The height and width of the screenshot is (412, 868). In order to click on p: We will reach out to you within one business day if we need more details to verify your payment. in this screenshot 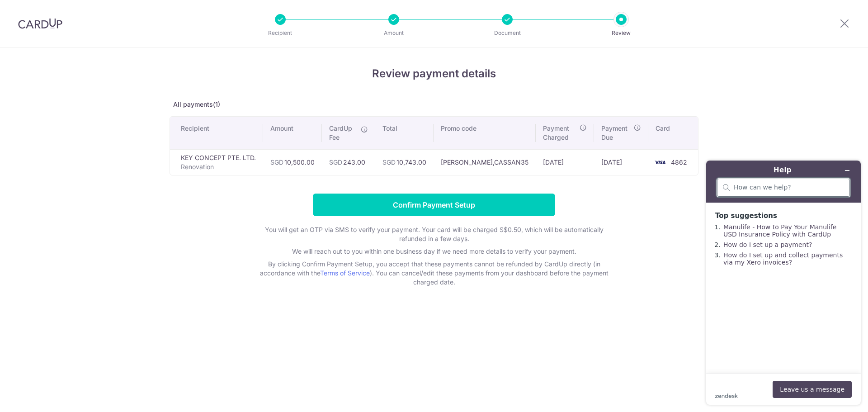, I will do `click(434, 252)`.